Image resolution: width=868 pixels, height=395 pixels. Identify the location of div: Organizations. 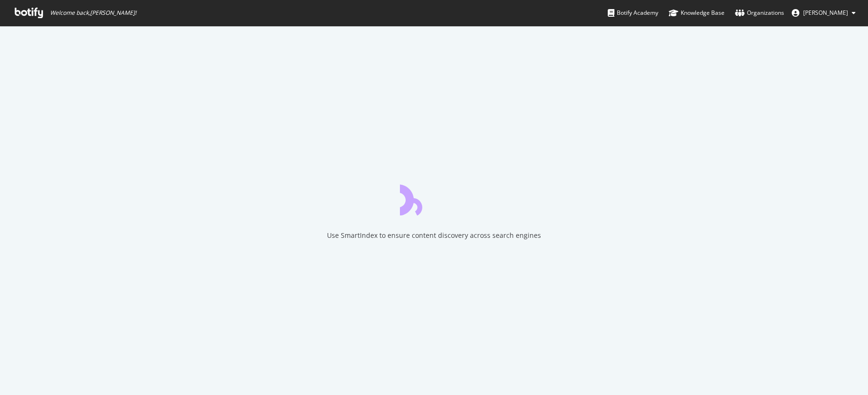
(760, 13).